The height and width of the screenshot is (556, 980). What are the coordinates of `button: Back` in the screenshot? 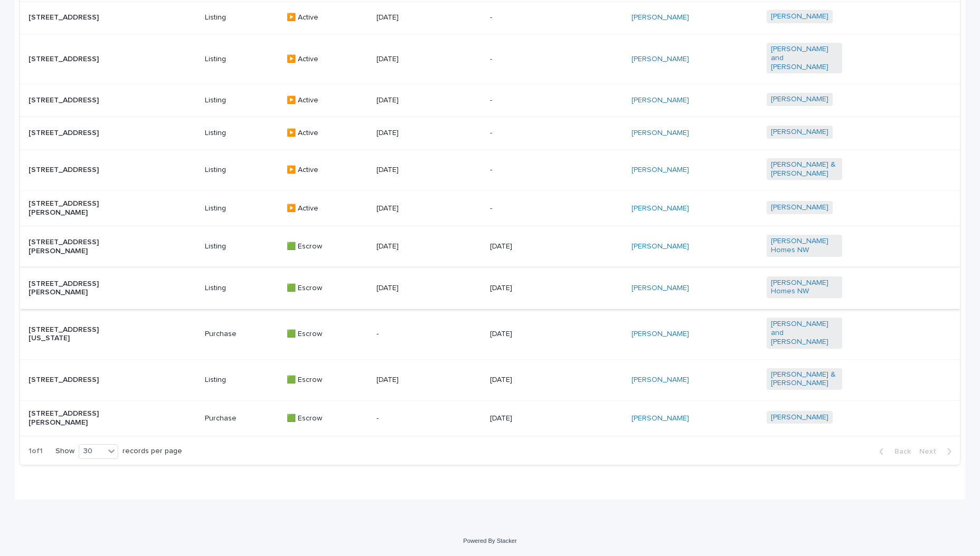 It's located at (892, 452).